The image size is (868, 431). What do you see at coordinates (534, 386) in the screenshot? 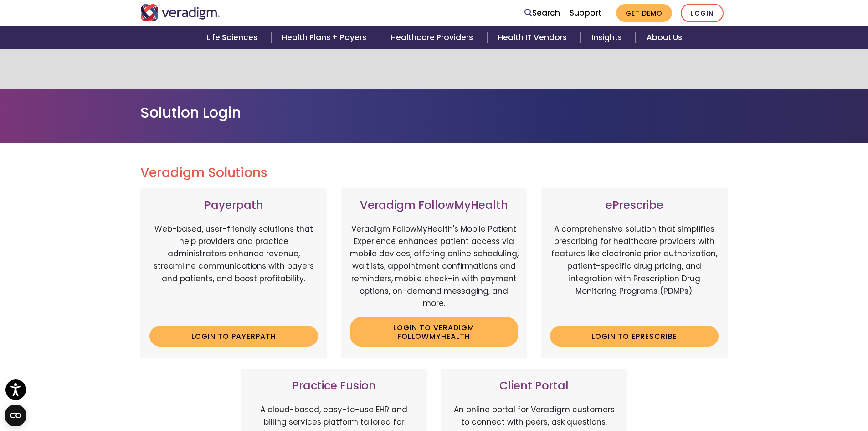
I see `h3: Client Portal` at bounding box center [534, 386].